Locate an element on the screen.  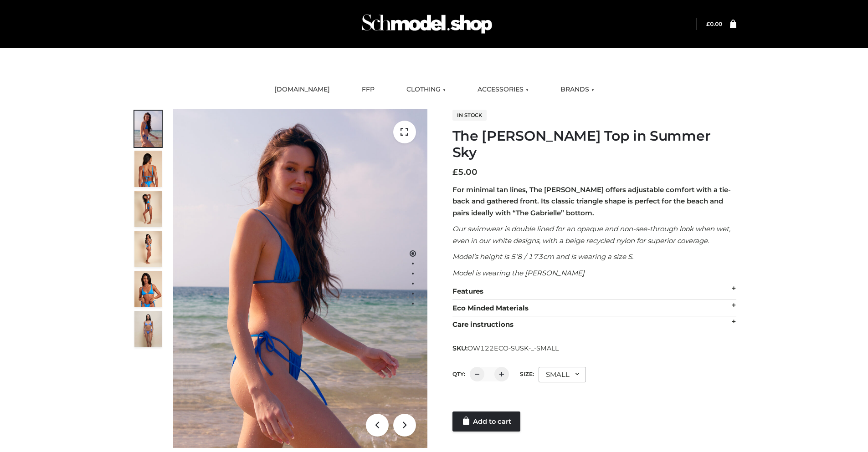
a: Add to cart is located at coordinates (486, 422).